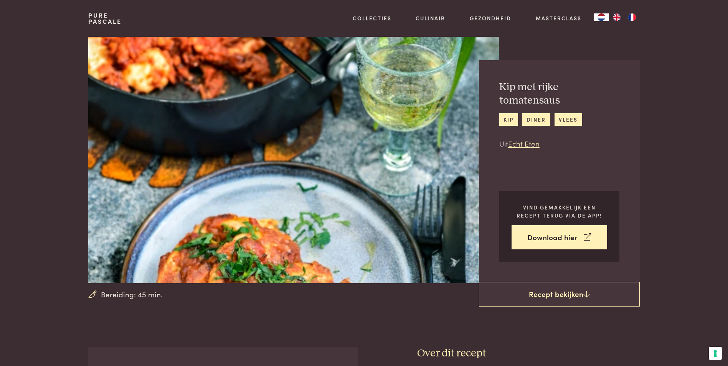 This screenshot has height=366, width=728. I want to click on span: Bereiding: 45 min., so click(132, 294).